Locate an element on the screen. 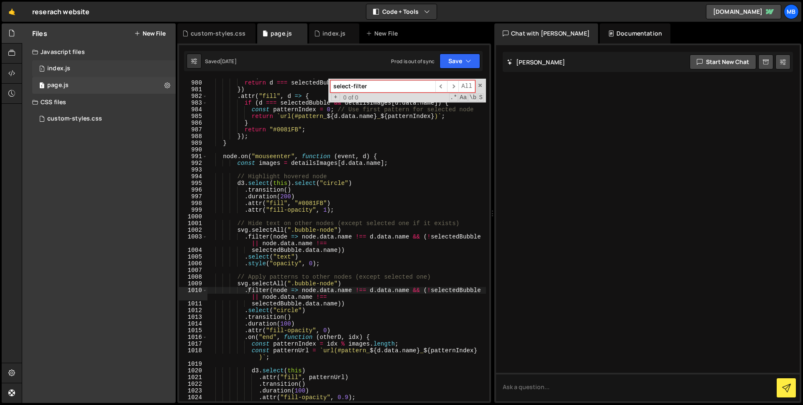 The height and width of the screenshot is (405, 803). div: Javascript files is located at coordinates (99, 52).